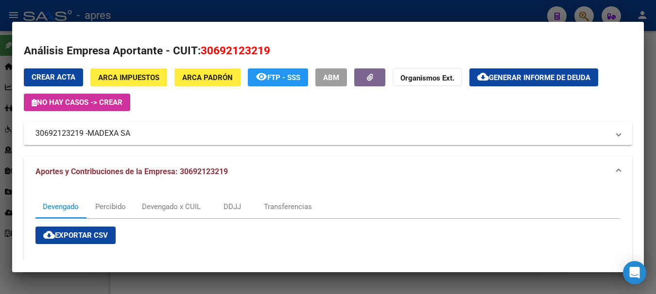 The height and width of the screenshot is (294, 656). Describe the element at coordinates (53, 77) in the screenshot. I see `span: Crear Acta` at that location.